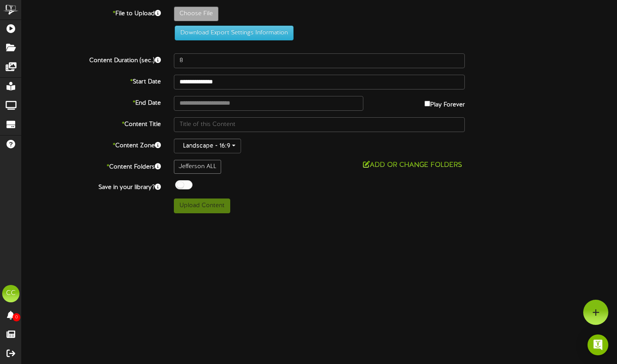 The image size is (617, 364). What do you see at coordinates (91, 165) in the screenshot?
I see `label: Content Folders` at bounding box center [91, 165].